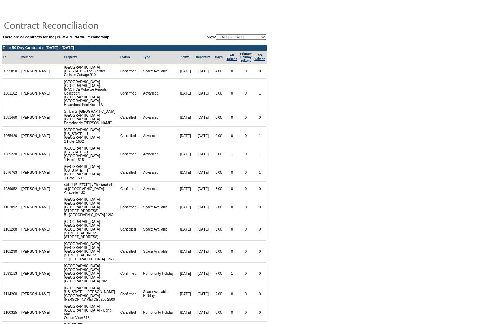 The image size is (494, 324). I want to click on td: 4.00, so click(219, 71).